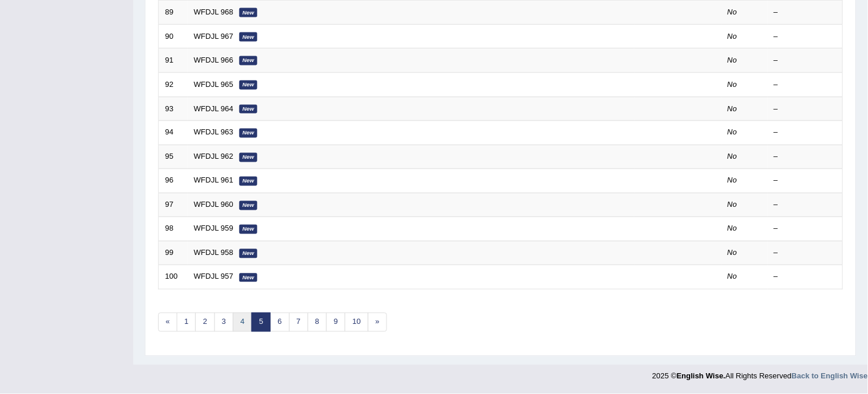 This screenshot has height=394, width=868. What do you see at coordinates (261, 322) in the screenshot?
I see `a: 5` at bounding box center [261, 322].